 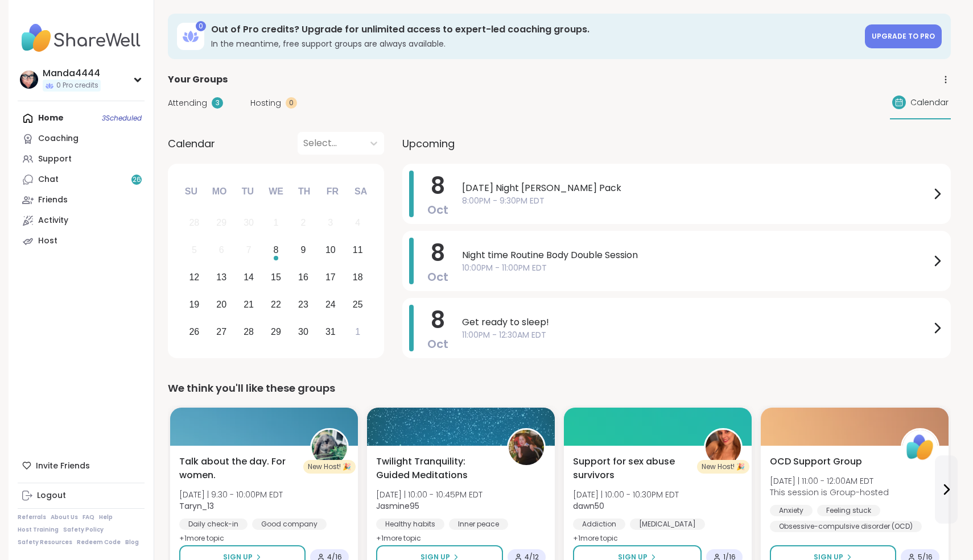 I want to click on span: Support for sex abuse survivors, so click(x=632, y=468).